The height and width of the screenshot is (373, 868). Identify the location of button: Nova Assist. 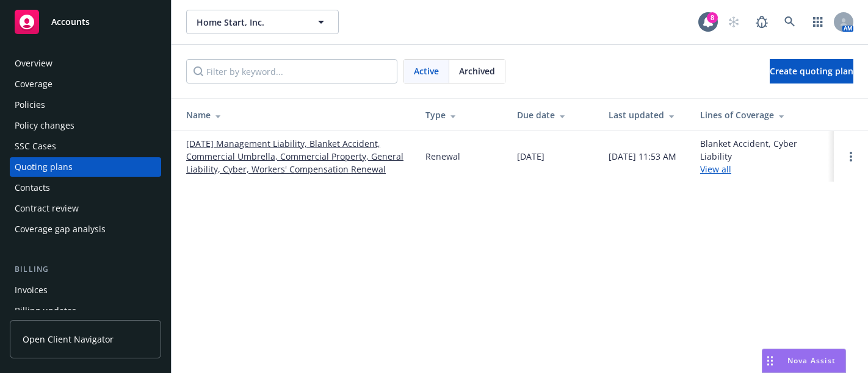
(804, 361).